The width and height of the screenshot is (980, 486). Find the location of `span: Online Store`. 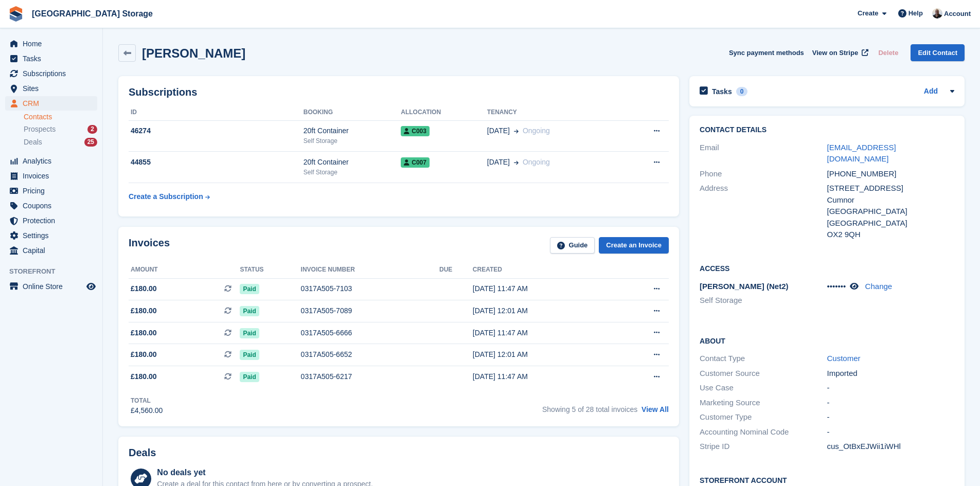

span: Online Store is located at coordinates (54, 287).